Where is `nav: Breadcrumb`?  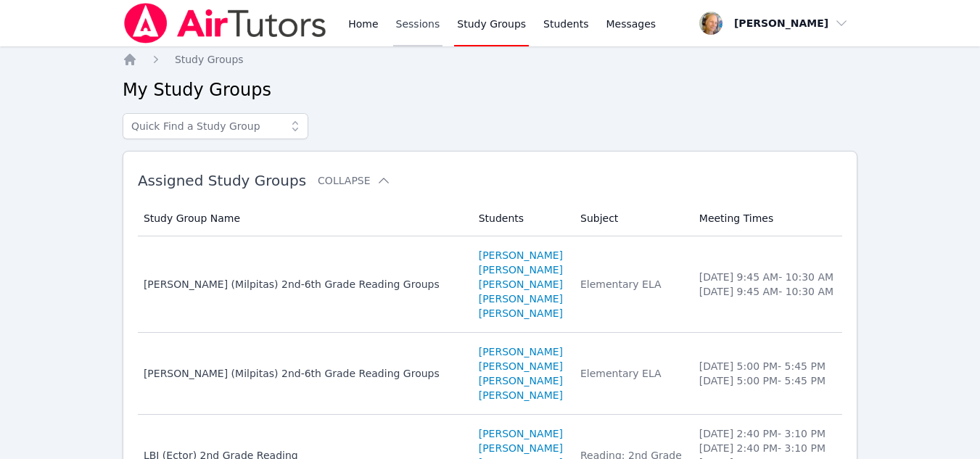 nav: Breadcrumb is located at coordinates (490, 60).